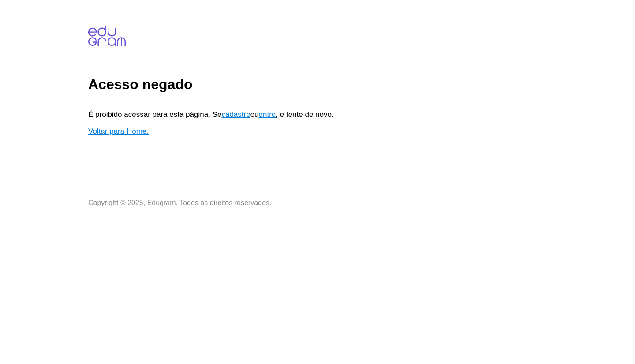 Image resolution: width=635 pixels, height=364 pixels. What do you see at coordinates (220, 114) in the screenshot?
I see `p: É proibido acessar para esta página. Se ou , e tente de novo.` at bounding box center [220, 114].